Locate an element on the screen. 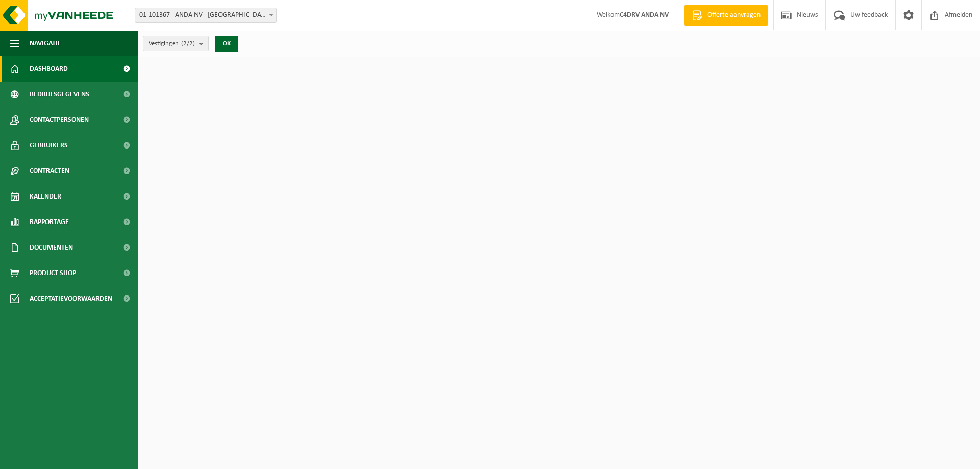  button: OK is located at coordinates (226, 44).